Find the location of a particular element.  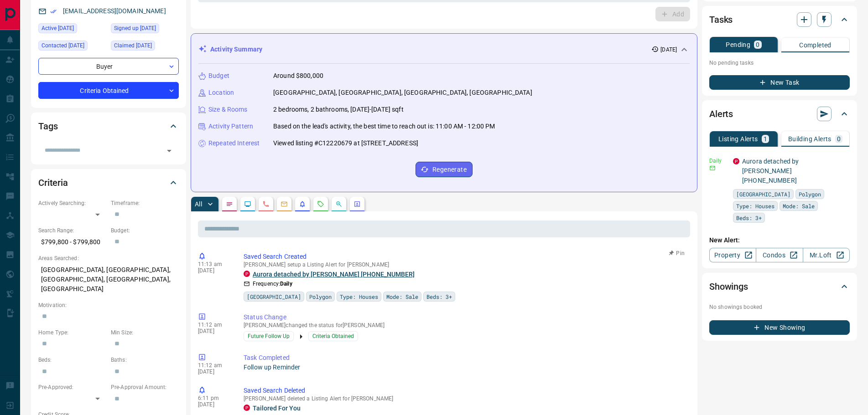

p: Saved Search Deleted is located at coordinates (464, 390).